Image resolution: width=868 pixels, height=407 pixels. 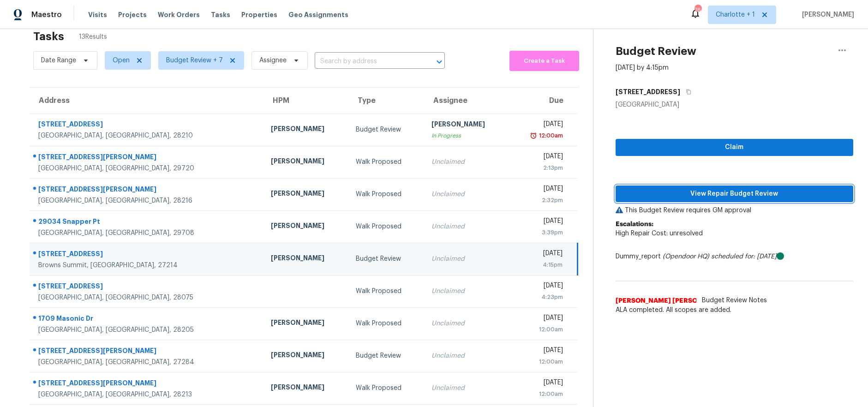 What do you see at coordinates (698, 10) in the screenshot?
I see `div: 76` at bounding box center [698, 10].